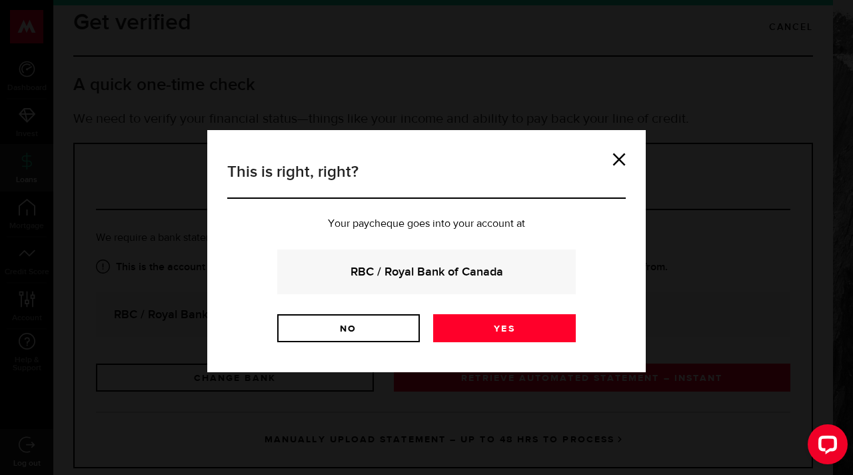  I want to click on strong: RBC / Royal Bank of Canada, so click(427, 271).